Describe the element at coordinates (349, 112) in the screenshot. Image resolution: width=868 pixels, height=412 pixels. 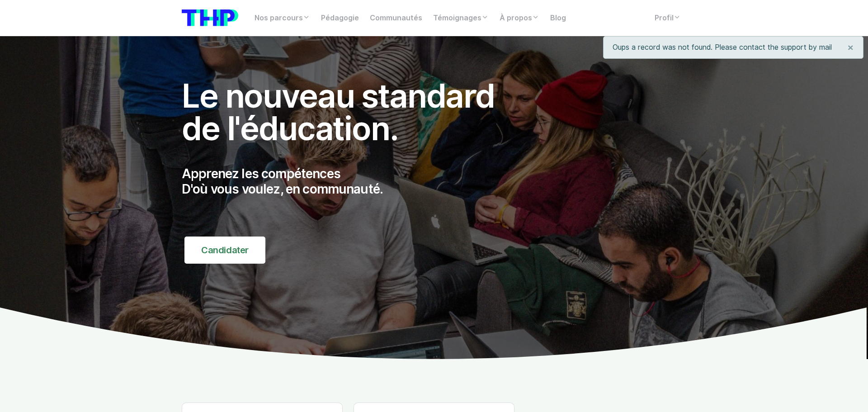
I see `h1: Le nouveau standard de l'éducation.` at that location.